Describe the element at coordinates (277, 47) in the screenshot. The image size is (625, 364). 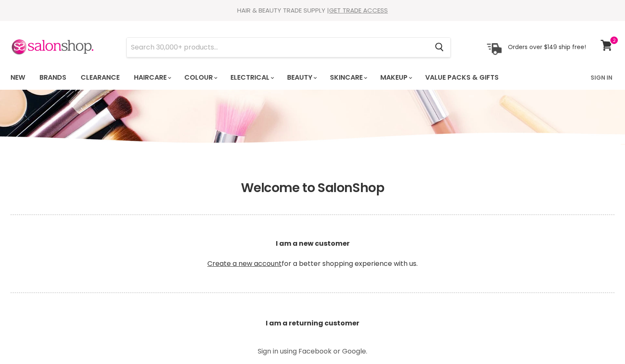
I see `input: Search` at that location.